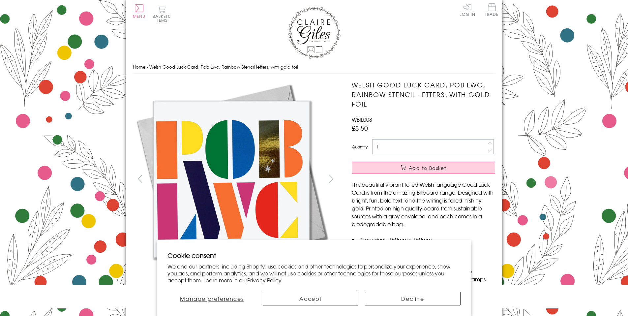 The width and height of the screenshot is (628, 316). I want to click on img: Welsh Good Luck Card, Pob Lwc, Rainbow Stencil letters, with gold foil, so click(232, 179).